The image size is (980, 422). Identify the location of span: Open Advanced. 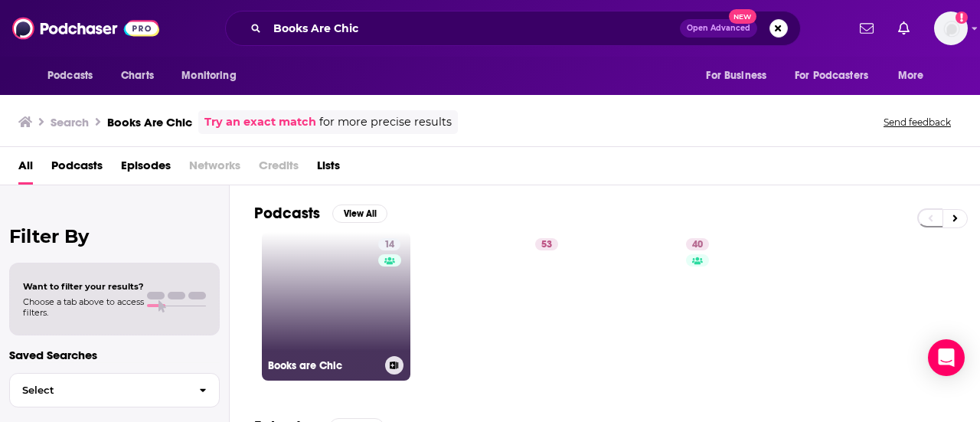
(718, 28).